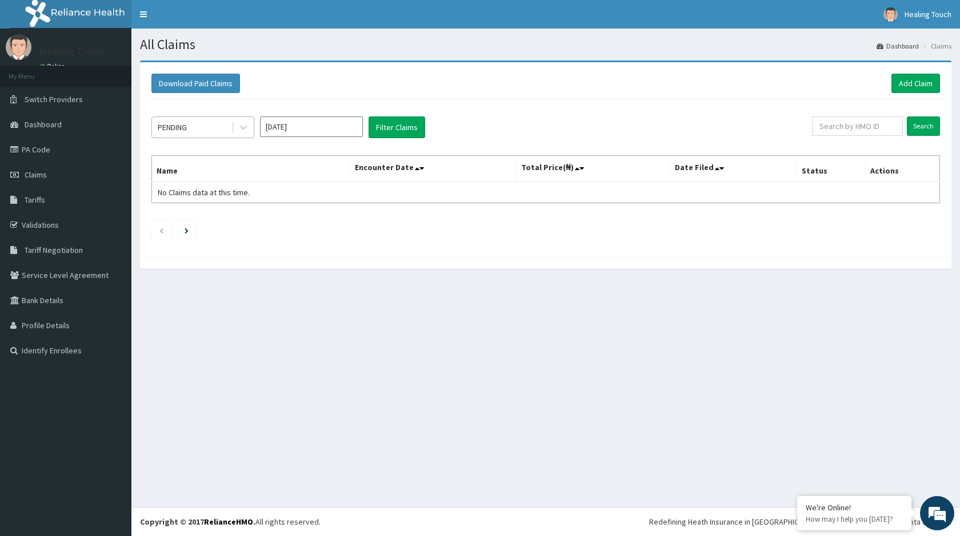 This screenshot has height=536, width=960. What do you see at coordinates (43, 125) in the screenshot?
I see `span: Dashboard` at bounding box center [43, 125].